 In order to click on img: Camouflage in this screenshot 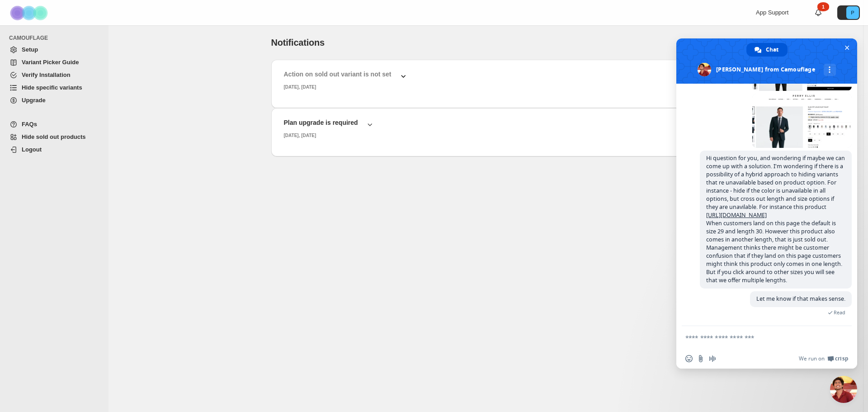, I will do `click(30, 13)`.